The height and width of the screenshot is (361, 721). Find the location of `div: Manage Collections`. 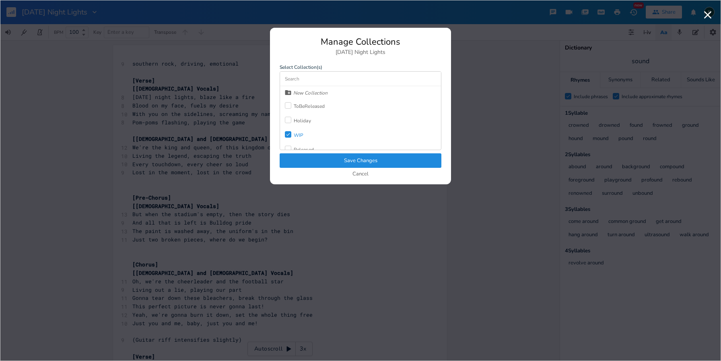

div: Manage Collections is located at coordinates (360, 42).